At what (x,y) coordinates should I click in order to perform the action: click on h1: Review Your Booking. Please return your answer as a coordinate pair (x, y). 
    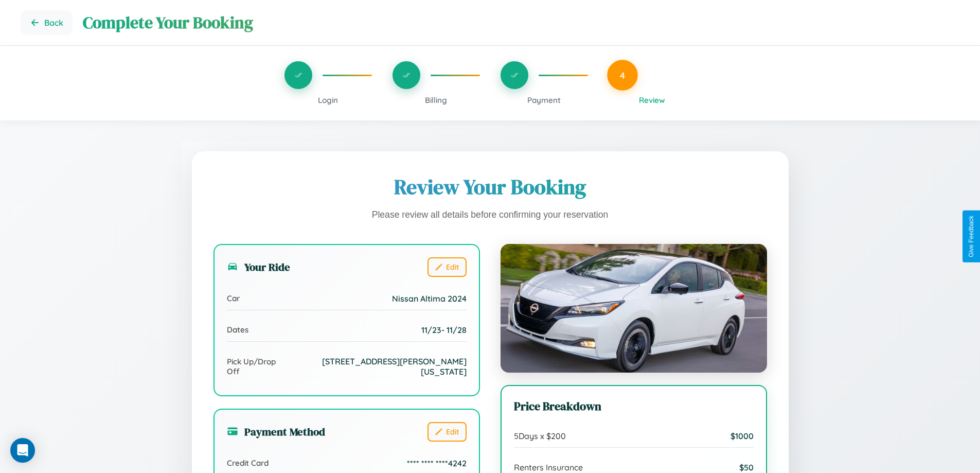
    Looking at the image, I should click on (490, 187).